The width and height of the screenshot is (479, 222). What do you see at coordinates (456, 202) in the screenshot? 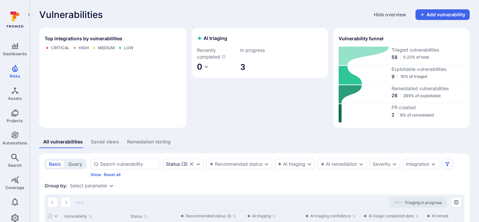
I see `button: Manage columns` at bounding box center [456, 202].